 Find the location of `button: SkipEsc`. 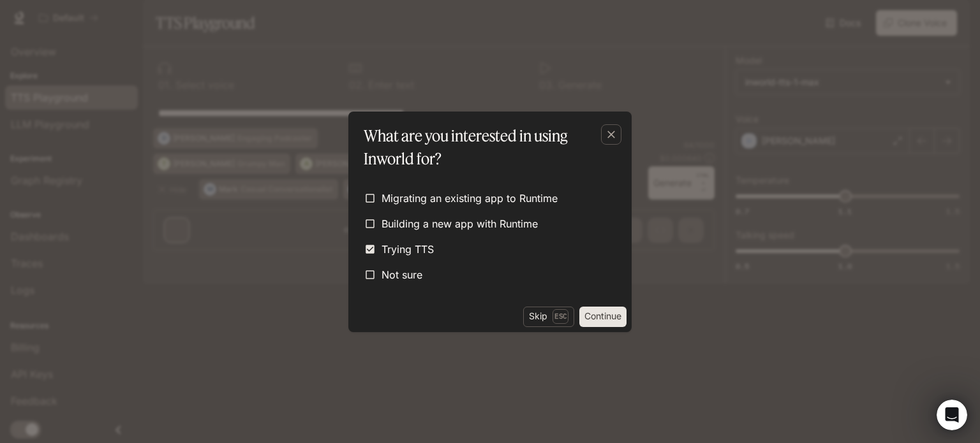

button: SkipEsc is located at coordinates (549, 317).